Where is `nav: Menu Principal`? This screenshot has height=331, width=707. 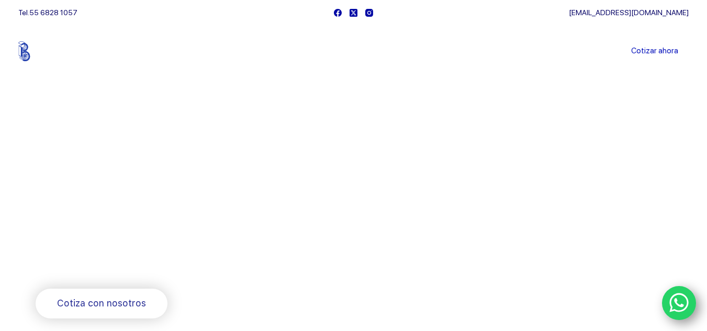
nav: Menu Principal is located at coordinates (353, 51).